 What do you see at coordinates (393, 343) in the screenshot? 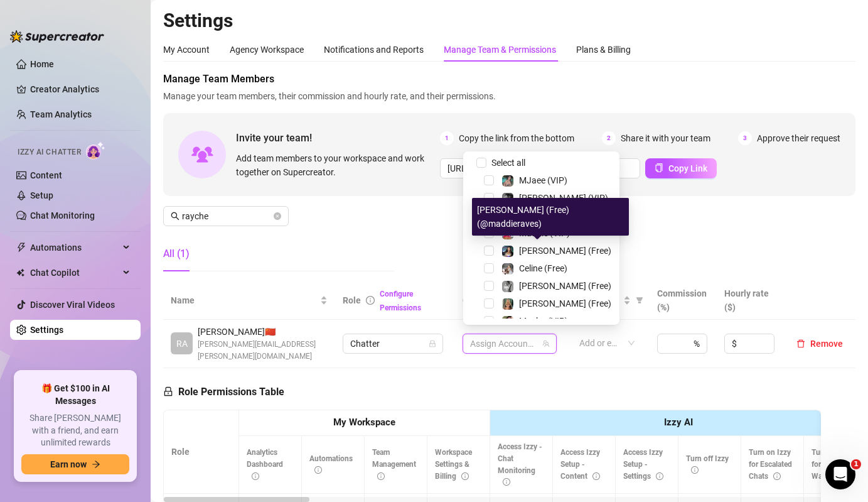
I see `span: Chatter` at bounding box center [393, 343].